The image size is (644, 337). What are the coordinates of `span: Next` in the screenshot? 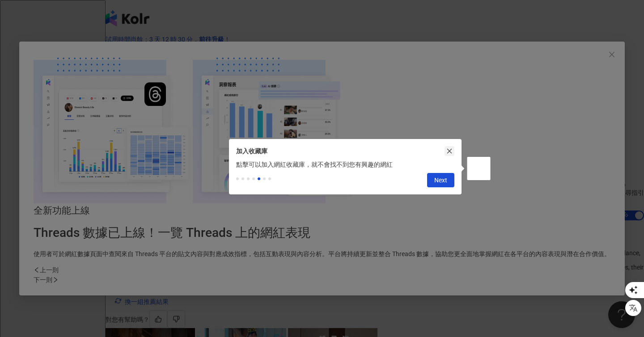 It's located at (441, 181).